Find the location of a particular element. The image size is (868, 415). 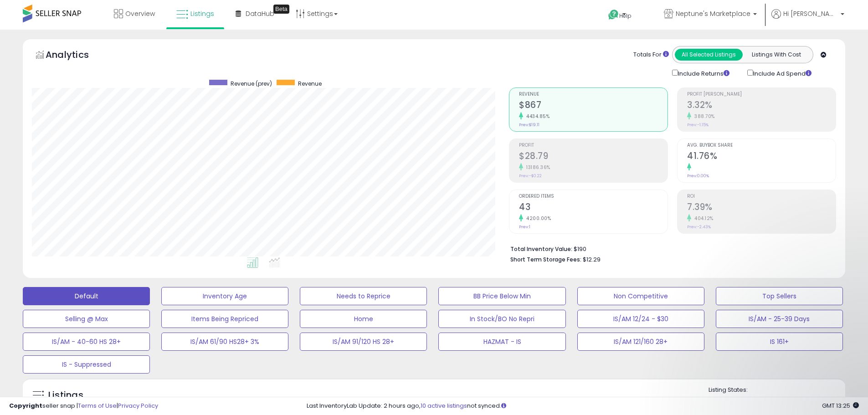

h2: $28.79 is located at coordinates (593, 156).